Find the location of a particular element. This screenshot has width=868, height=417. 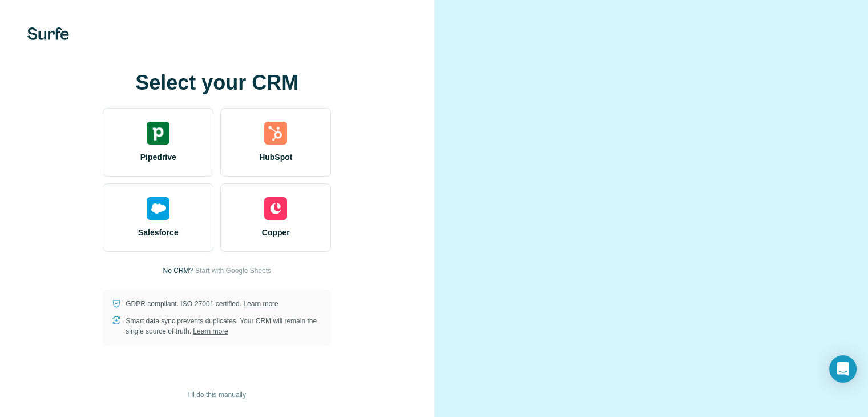

span: Salesforce is located at coordinates (158, 233).